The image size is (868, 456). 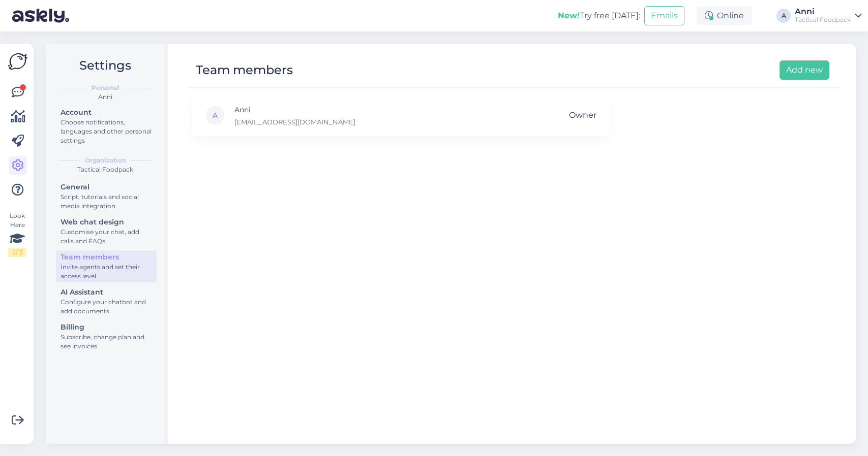 What do you see at coordinates (106, 231) in the screenshot?
I see `a: Web chat designCustomise your chat, add calls and FAQs` at bounding box center [106, 231].